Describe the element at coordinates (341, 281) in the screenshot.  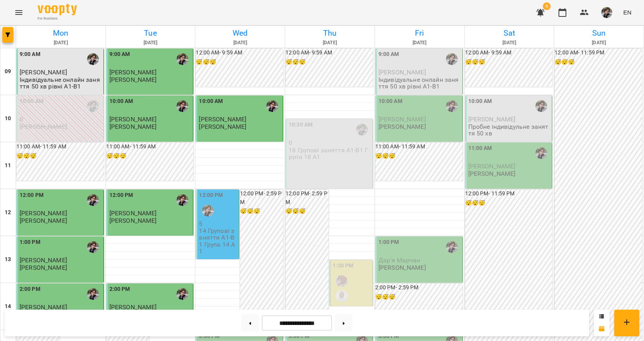
I see `img: Абігейл` at that location.